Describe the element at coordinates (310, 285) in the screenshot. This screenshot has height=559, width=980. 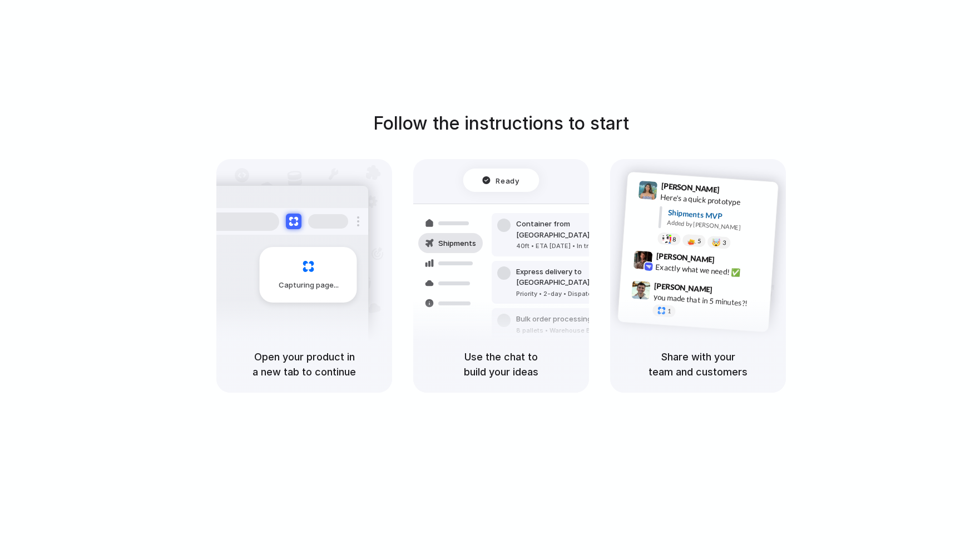
I see `span: Capturing page` at that location.